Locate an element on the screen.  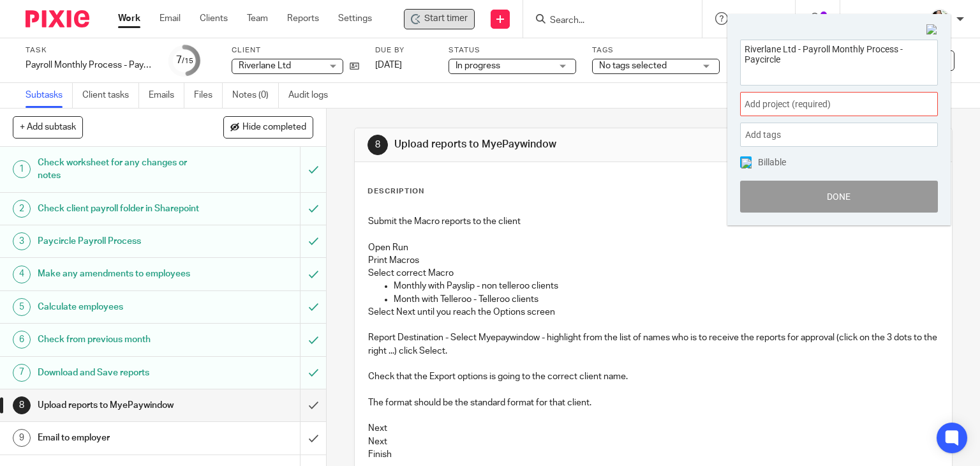
a: Clients is located at coordinates (213, 19).